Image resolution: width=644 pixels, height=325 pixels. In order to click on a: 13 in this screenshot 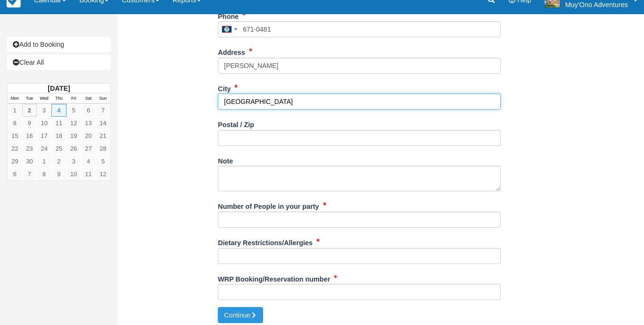, I will do `click(88, 122)`.